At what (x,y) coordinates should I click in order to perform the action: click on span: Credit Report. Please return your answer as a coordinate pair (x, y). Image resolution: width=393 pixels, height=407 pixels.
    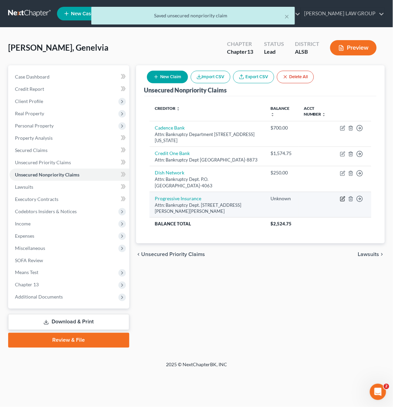
    Looking at the image, I should click on (30, 89).